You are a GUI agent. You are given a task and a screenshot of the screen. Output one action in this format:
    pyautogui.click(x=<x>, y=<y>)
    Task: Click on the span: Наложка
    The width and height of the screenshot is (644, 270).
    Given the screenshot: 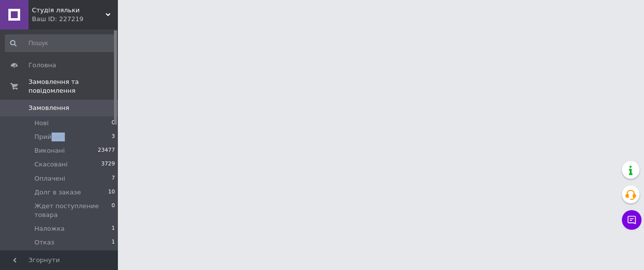 What is the action you would take?
    pyautogui.click(x=49, y=229)
    